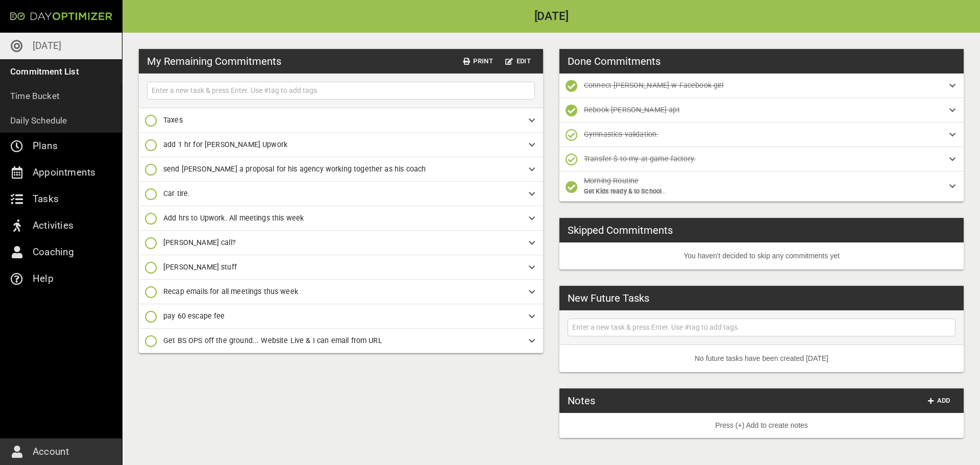 The height and width of the screenshot is (465, 980). I want to click on div: pay 60 escape fee, so click(341, 317).